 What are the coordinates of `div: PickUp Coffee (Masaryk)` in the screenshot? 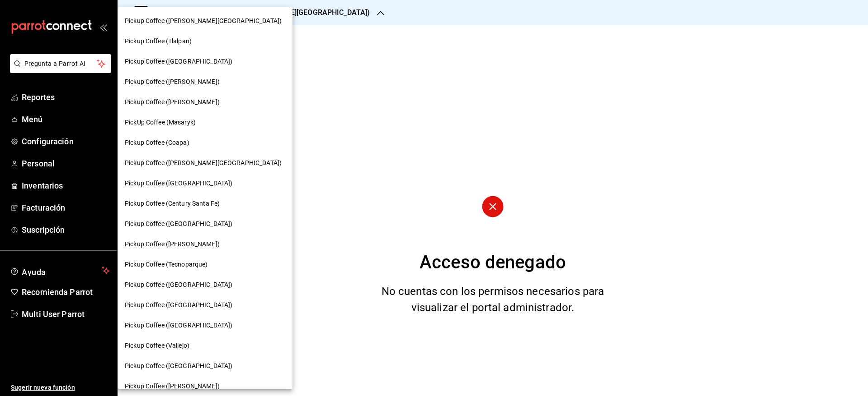 It's located at (205, 122).